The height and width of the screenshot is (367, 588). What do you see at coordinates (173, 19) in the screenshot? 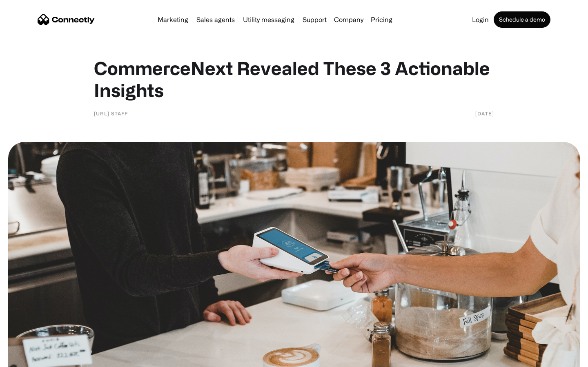
I see `a: Marketing` at bounding box center [173, 19].